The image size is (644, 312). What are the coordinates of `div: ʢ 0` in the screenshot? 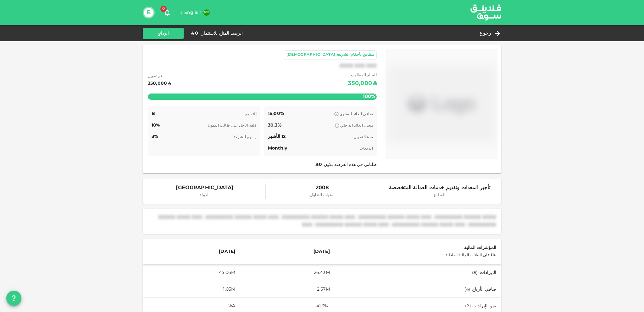 It's located at (194, 33).